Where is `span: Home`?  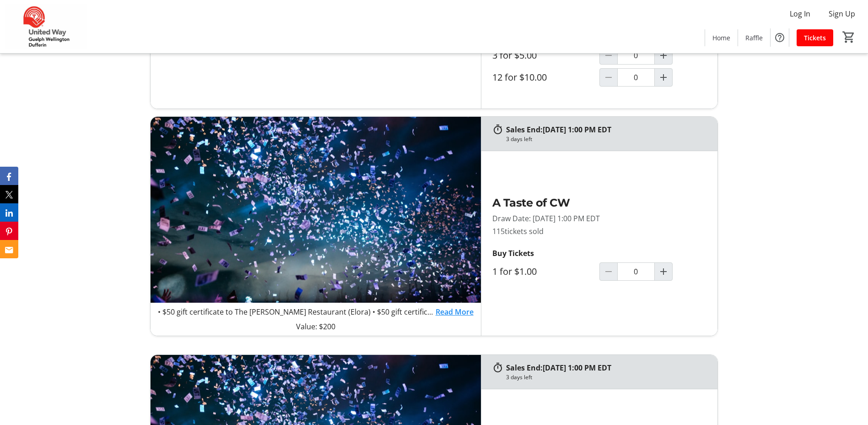
span: Home is located at coordinates (721, 37).